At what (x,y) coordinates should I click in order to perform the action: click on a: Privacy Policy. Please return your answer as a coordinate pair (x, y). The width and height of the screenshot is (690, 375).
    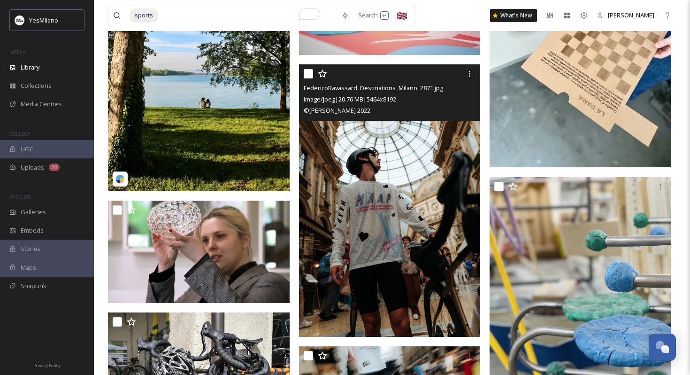
    Looking at the image, I should click on (47, 364).